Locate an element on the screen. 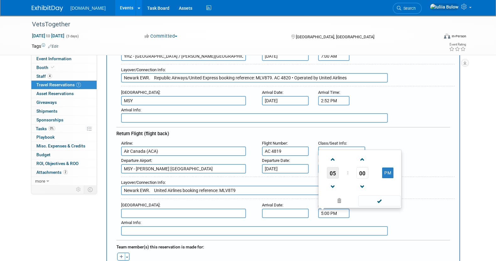 This screenshot has width=496, height=261. img: ExhibitDay is located at coordinates (47, 8).